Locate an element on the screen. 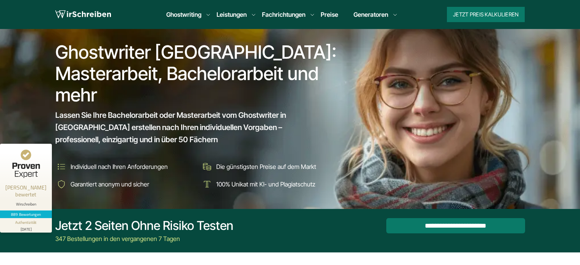 The width and height of the screenshot is (580, 265). a: Fachrichtungen is located at coordinates (284, 14).